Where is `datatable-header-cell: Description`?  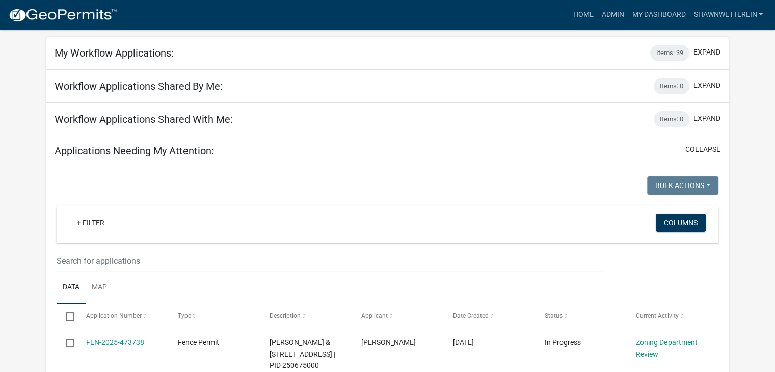 datatable-header-cell: Description is located at coordinates (305, 316).